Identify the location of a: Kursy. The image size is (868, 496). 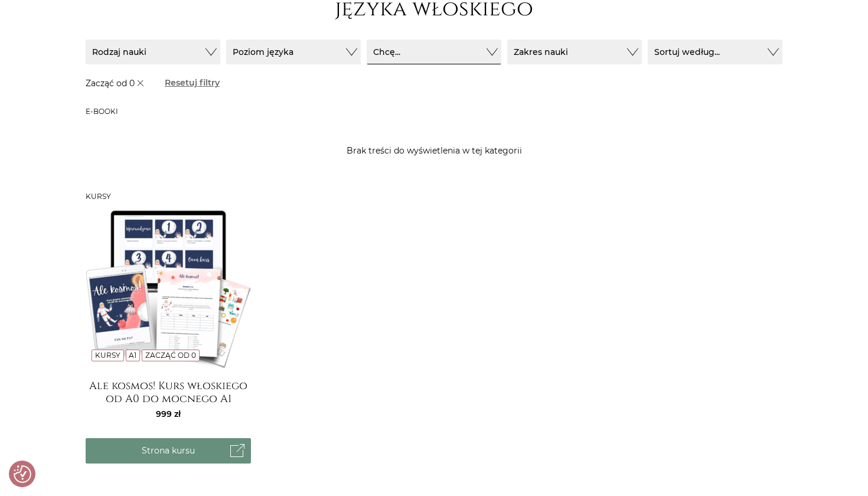
(108, 355).